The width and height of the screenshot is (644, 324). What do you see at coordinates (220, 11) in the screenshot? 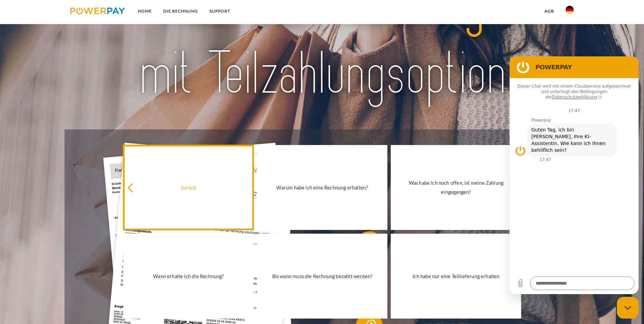
I see `a: SUPPORT` at bounding box center [220, 11].